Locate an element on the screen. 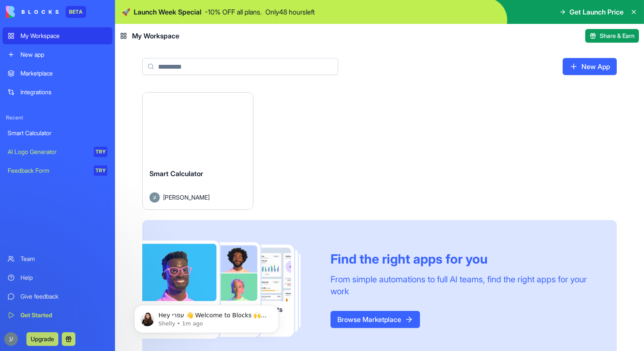 The height and width of the screenshot is (351, 644). a: Browse Marketplace is located at coordinates (375, 319).